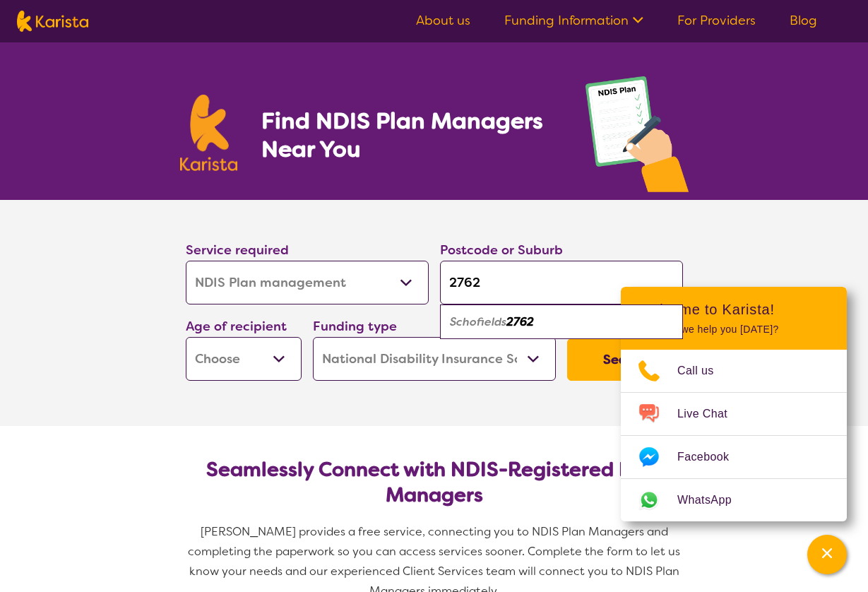 Image resolution: width=868 pixels, height=592 pixels. What do you see at coordinates (443, 20) in the screenshot?
I see `a: About us` at bounding box center [443, 20].